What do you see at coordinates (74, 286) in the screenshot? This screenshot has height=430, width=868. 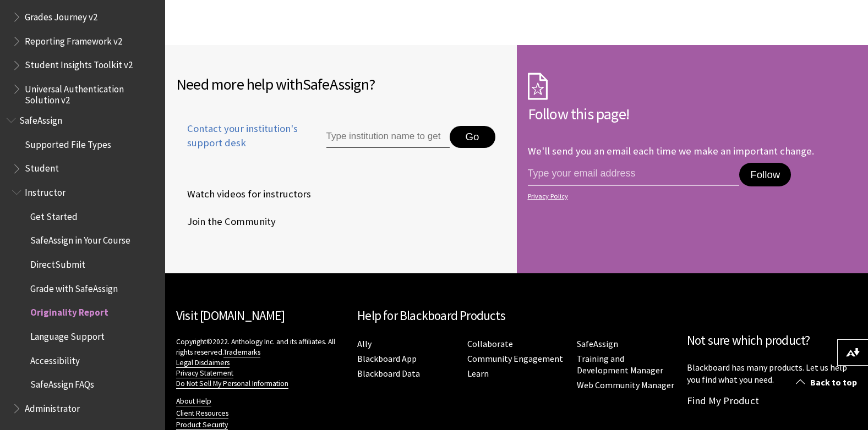 I see `span: Grade with SafeAssign` at bounding box center [74, 286].